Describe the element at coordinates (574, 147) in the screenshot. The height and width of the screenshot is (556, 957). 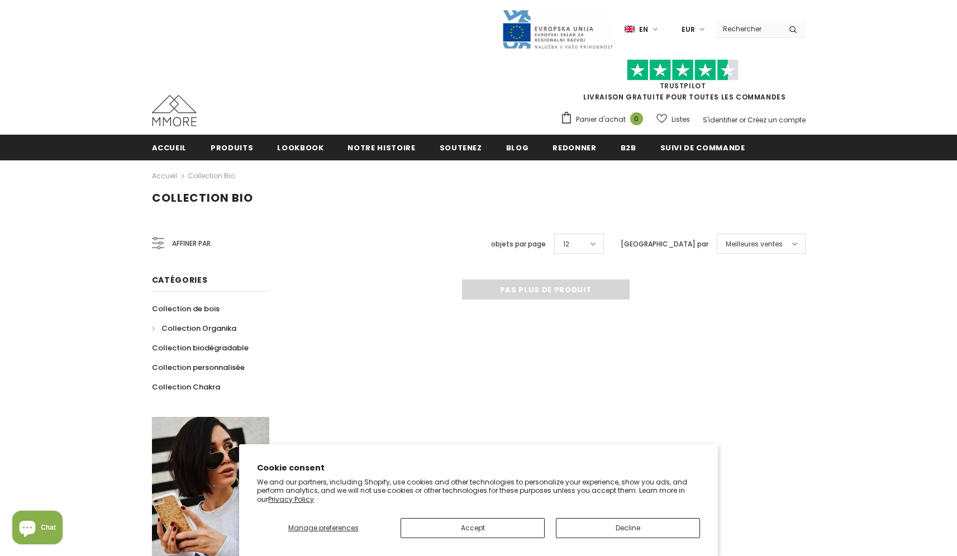
I see `span: Redonner` at that location.